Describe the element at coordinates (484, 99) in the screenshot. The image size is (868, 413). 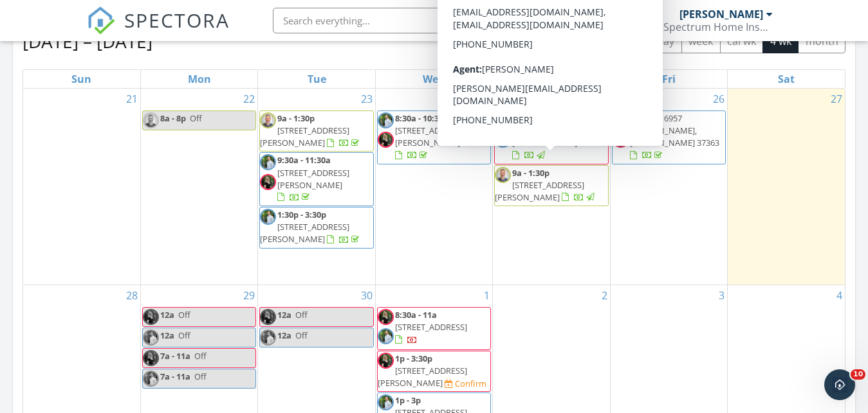
I see `a: Go to September 24, 2025` at that location.